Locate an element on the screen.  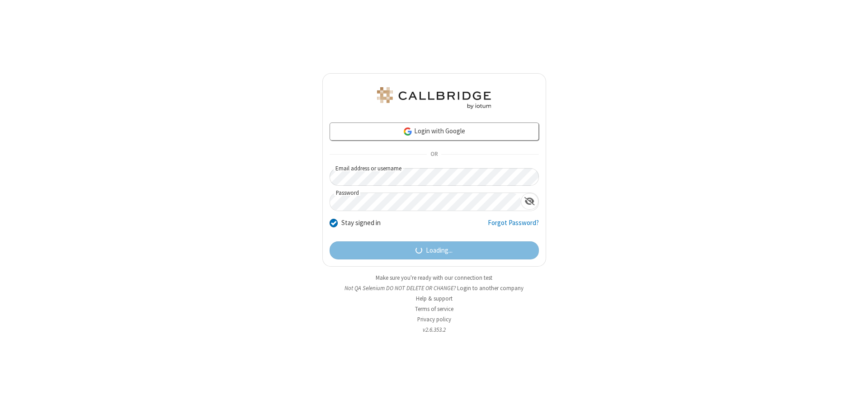
a: Forgot Password? is located at coordinates (513, 227).